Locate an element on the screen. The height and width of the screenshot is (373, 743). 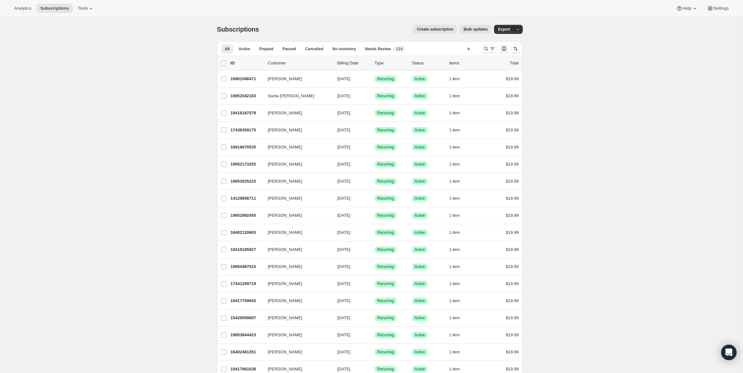
p: 19416187079 is located at coordinates (247, 113).